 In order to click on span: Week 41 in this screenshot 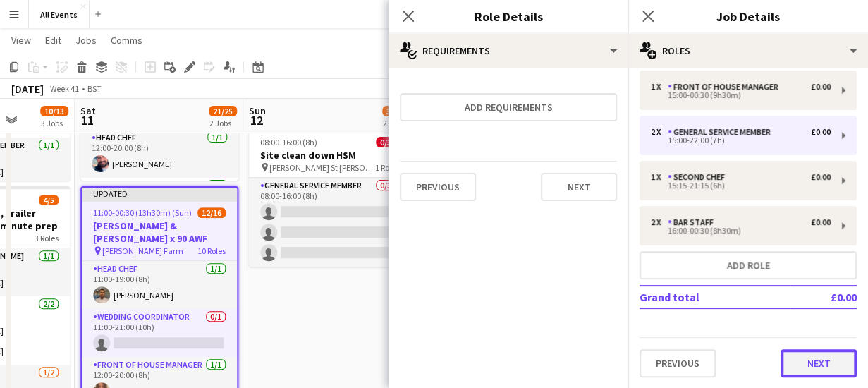, I will do `click(64, 88)`.